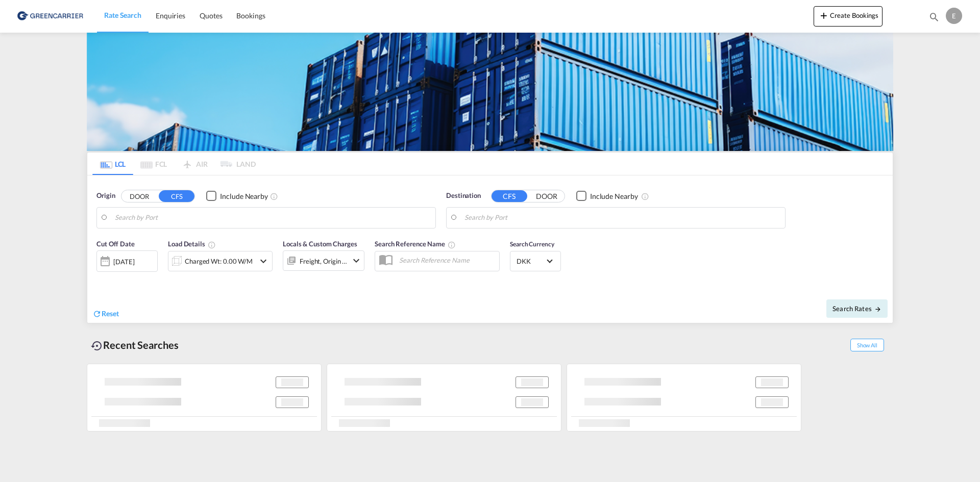 The width and height of the screenshot is (980, 482). What do you see at coordinates (848, 16) in the screenshot?
I see `button: icon-plus 400-fgCreate Bookings` at bounding box center [848, 16].